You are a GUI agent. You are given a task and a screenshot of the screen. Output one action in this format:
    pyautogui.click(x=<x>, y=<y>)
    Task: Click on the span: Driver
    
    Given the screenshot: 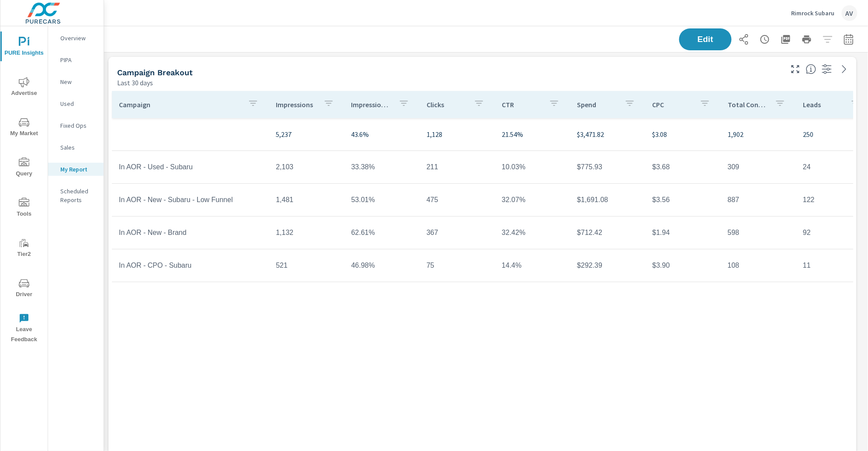 What is the action you would take?
    pyautogui.click(x=24, y=288)
    